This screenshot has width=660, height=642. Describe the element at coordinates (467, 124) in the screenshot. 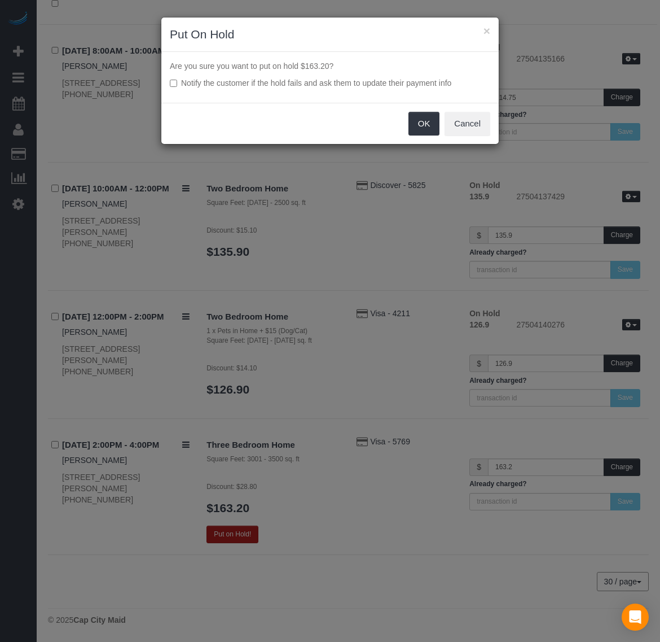

I see `button: Cancel` at that location.